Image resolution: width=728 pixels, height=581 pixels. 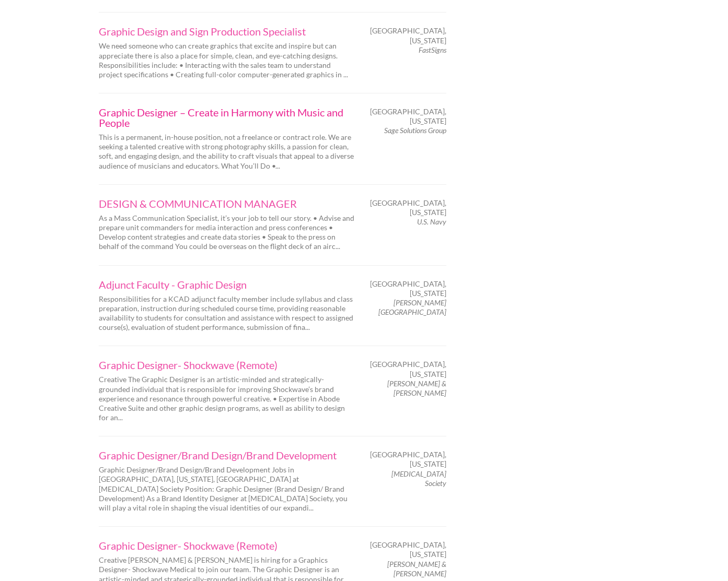 What do you see at coordinates (415, 130) in the screenshot?
I see `em: Sage Solutions Group` at bounding box center [415, 130].